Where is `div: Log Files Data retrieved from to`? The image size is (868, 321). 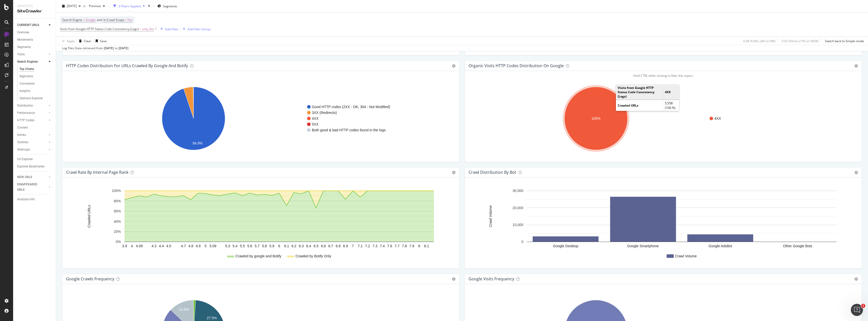 div: Log Files Data retrieved from to is located at coordinates (95, 48).